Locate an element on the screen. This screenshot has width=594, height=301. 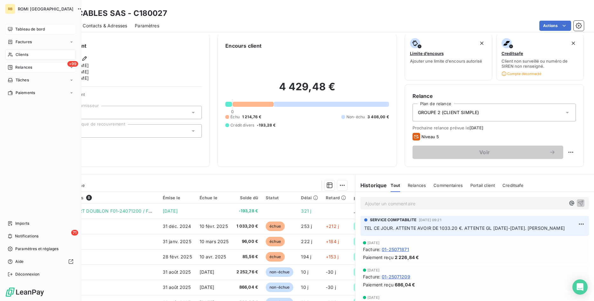
h6: Informations client is located at coordinates (120, 46).